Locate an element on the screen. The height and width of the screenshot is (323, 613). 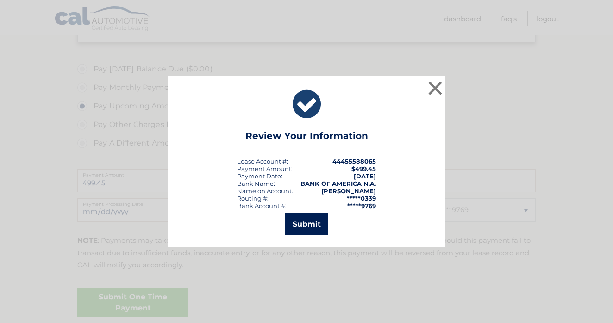
button: Submit is located at coordinates (307, 224).